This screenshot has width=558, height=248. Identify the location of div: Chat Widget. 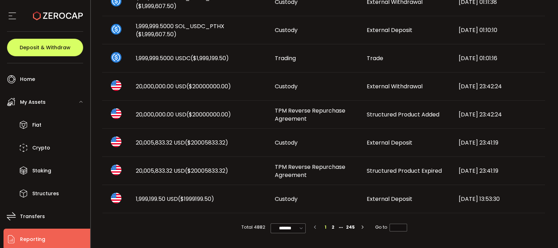
(541, 231).